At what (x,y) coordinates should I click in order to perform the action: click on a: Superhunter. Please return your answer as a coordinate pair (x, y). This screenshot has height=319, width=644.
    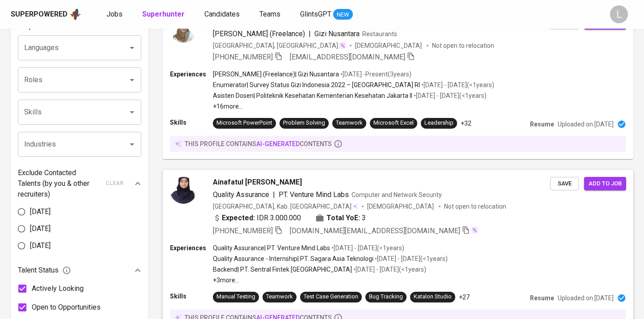
    Looking at the image, I should click on (164, 14).